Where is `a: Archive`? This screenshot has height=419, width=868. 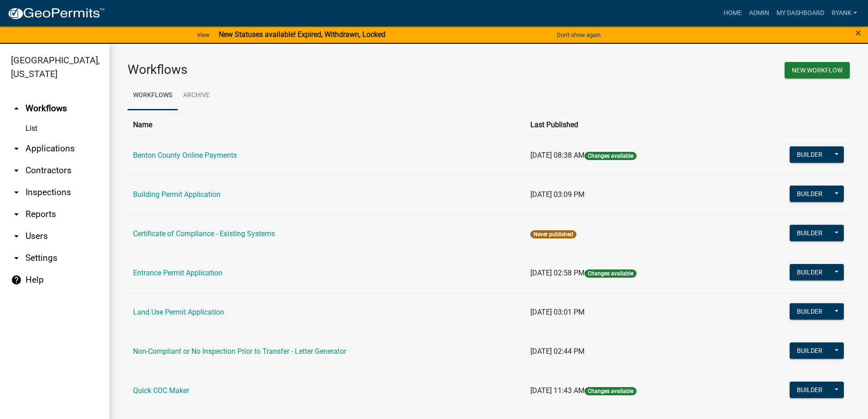
a: Archive is located at coordinates (197, 96).